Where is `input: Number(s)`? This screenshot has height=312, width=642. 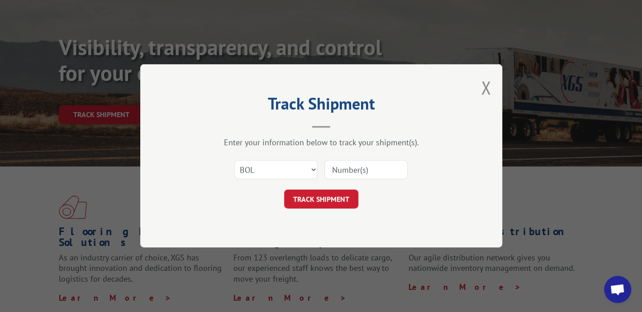 input: Number(s) is located at coordinates (366, 170).